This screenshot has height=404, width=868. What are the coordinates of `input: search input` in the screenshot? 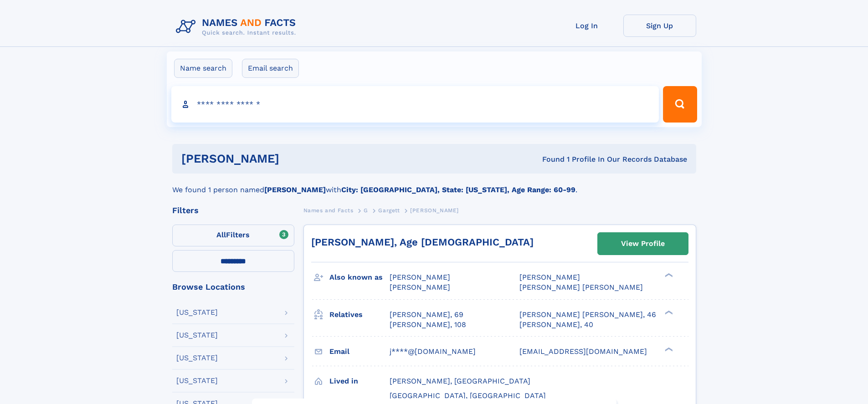 It's located at (415, 104).